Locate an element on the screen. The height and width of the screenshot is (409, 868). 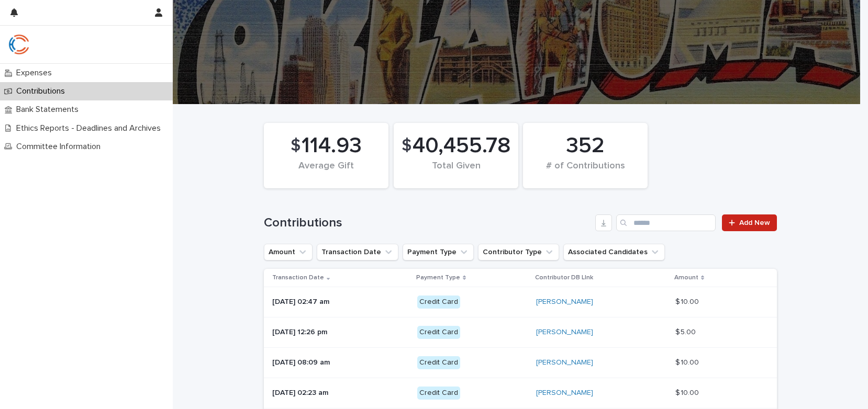
span: 114.93 is located at coordinates (331, 146).